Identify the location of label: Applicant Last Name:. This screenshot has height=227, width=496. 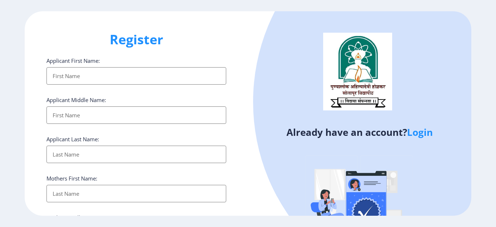
(73, 139).